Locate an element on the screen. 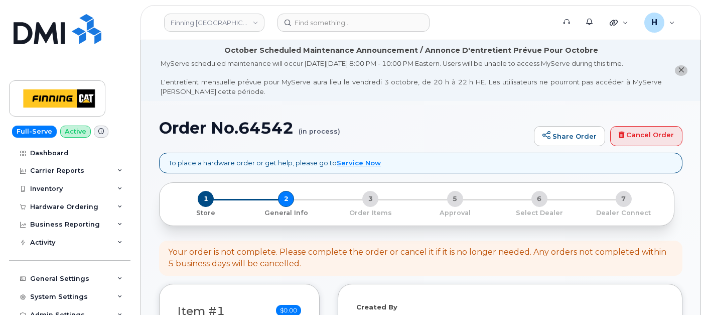  small: (in process) is located at coordinates (319, 126).